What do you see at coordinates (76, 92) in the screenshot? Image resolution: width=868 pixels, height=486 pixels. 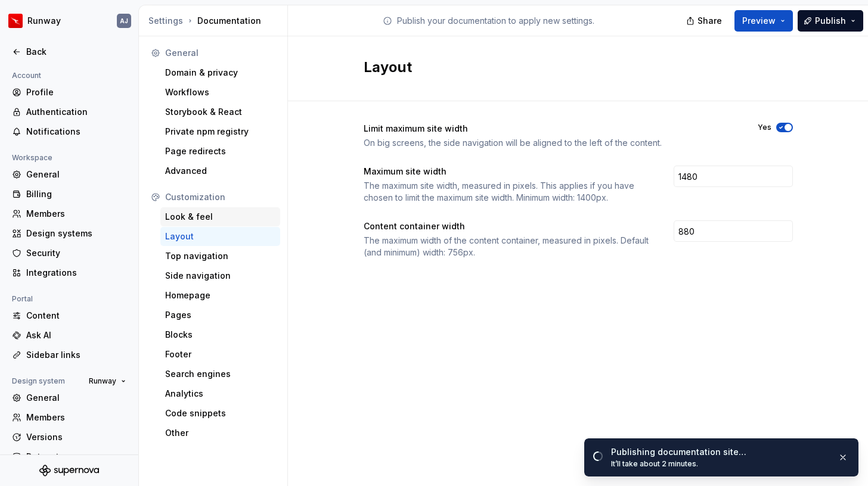 I see `div: Profile` at bounding box center [76, 92].